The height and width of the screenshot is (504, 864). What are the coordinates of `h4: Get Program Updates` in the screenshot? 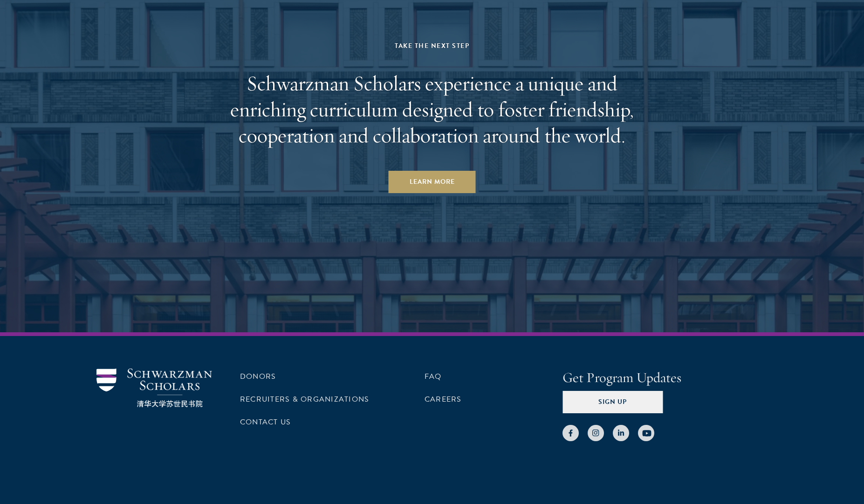 It's located at (665, 378).